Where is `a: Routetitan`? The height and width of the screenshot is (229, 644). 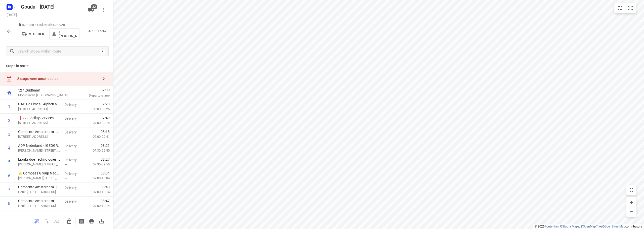 a: Routetitan is located at coordinates (552, 227).